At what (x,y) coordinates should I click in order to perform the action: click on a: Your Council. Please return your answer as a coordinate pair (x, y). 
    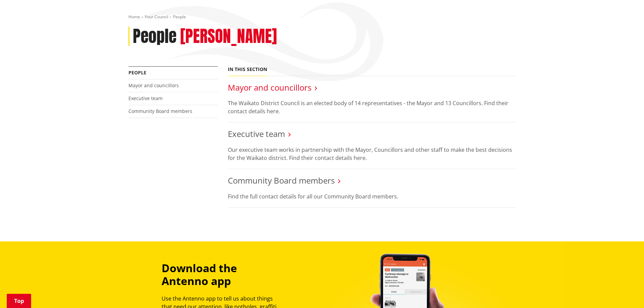
    Looking at the image, I should click on (157, 16).